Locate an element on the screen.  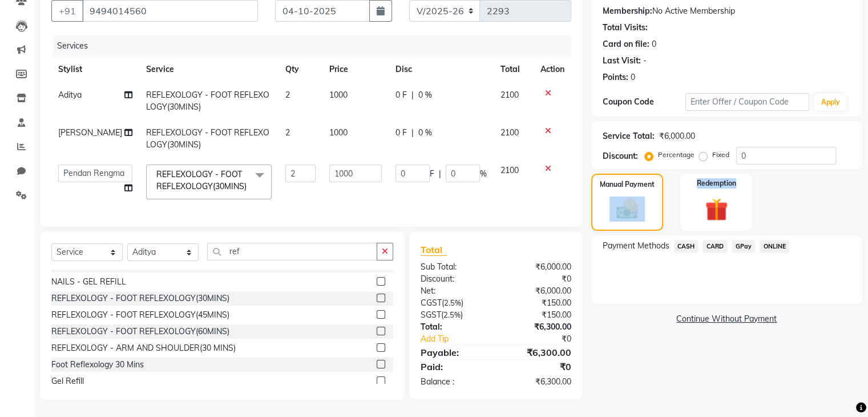
input: Search or Scan is located at coordinates (292, 251).